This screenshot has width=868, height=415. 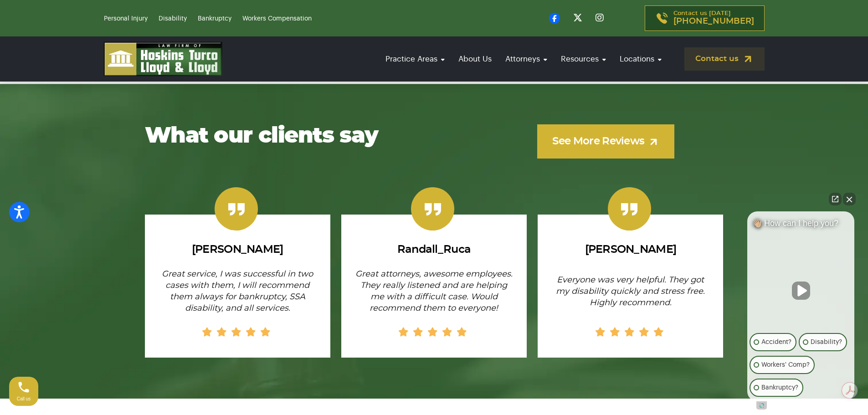 What do you see at coordinates (605, 142) in the screenshot?
I see `a: See More Reviews` at bounding box center [605, 142].